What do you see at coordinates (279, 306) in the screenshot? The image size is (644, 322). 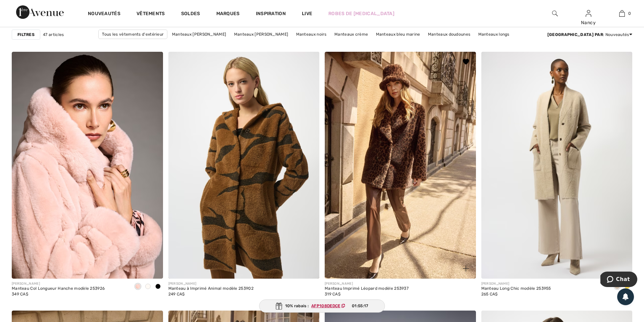 I see `img: Gift.svg` at bounding box center [279, 306].